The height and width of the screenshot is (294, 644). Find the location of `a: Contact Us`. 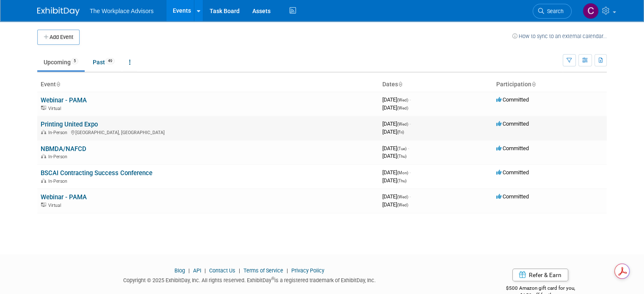

a: Contact Us is located at coordinates (222, 271).